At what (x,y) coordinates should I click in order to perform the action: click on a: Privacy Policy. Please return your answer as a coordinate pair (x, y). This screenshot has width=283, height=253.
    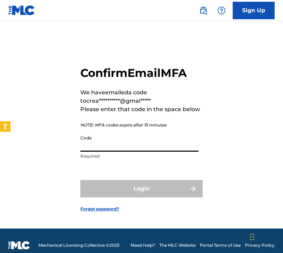
    Looking at the image, I should click on (260, 246).